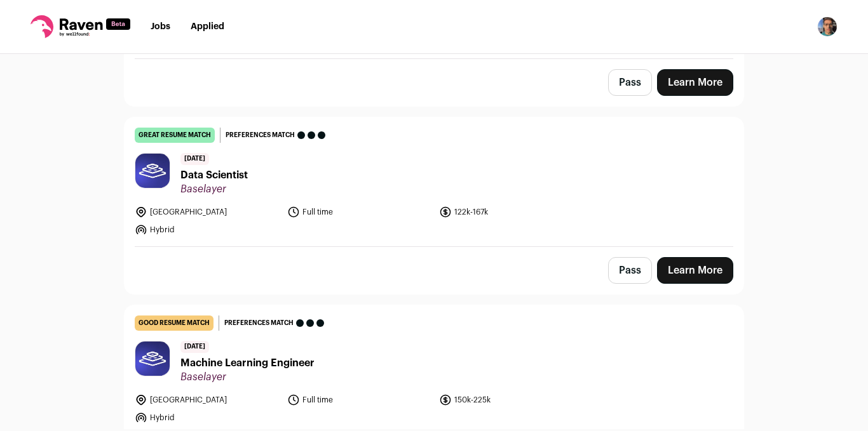  Describe the element at coordinates (512, 212) in the screenshot. I see `li: 122k-167k` at that location.